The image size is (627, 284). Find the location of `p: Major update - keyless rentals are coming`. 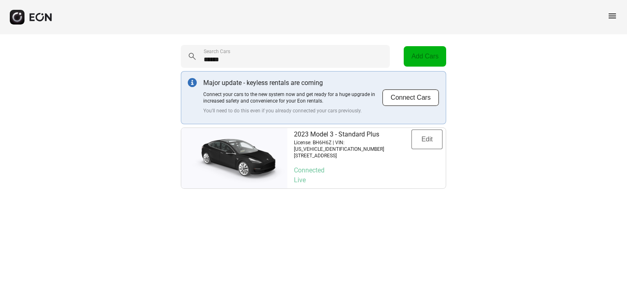

p: Major update - keyless rentals are coming is located at coordinates (292, 83).